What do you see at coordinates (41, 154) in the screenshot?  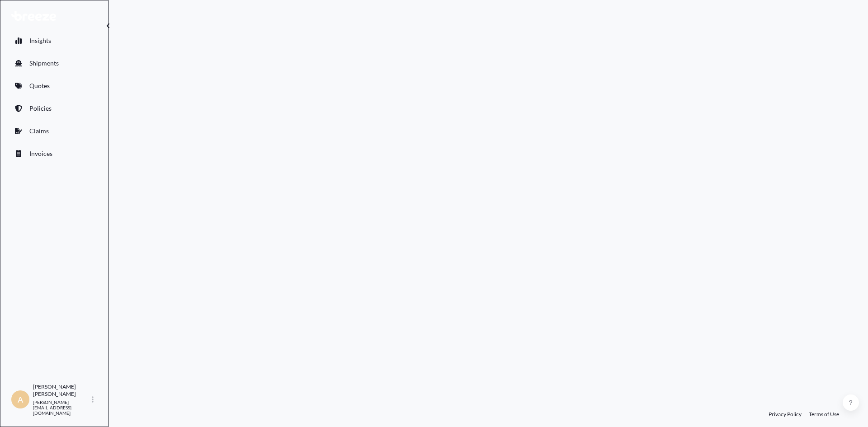 I see `p: Invoices` at bounding box center [41, 154].